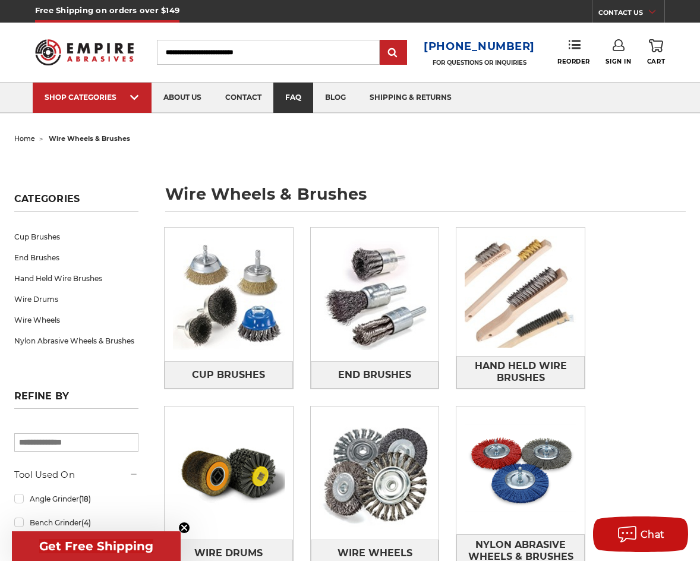 This screenshot has height=561, width=700. What do you see at coordinates (85, 499) in the screenshot?
I see `span: (18)` at bounding box center [85, 499].